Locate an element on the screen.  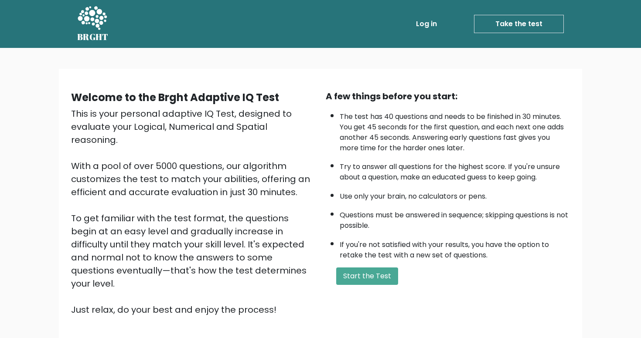
li: The test has 40 questions and needs to be finished in 30 minutes. You get 45 seconds for the firs... is located at coordinates (455, 130).